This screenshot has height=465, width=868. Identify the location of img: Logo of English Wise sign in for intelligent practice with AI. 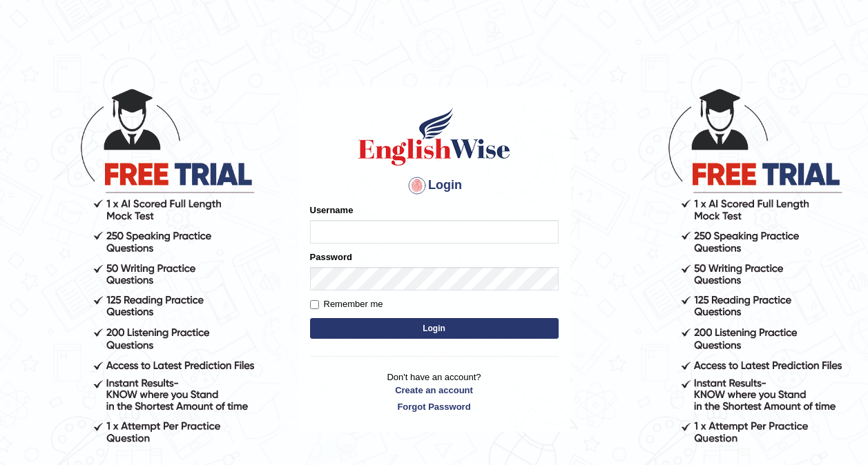
(434, 137).